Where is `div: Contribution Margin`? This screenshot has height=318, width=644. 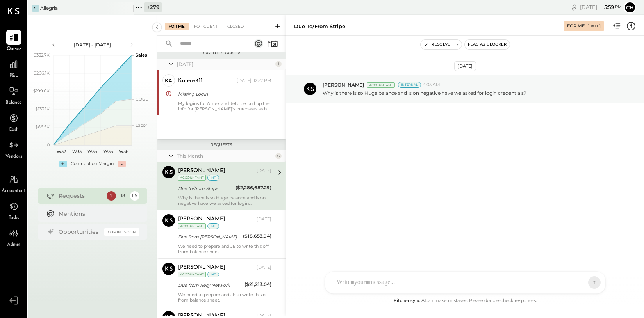
div: Contribution Margin is located at coordinates (93, 164).